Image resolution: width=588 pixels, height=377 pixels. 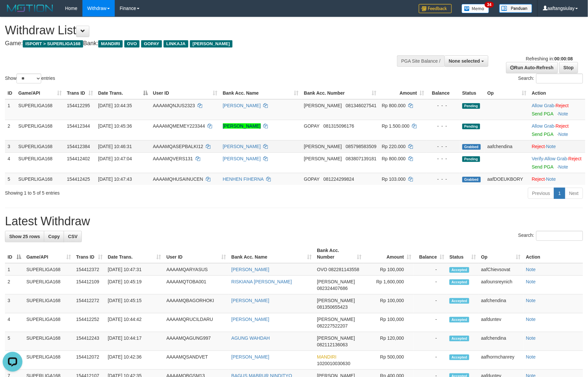 What do you see at coordinates (196, 323) in the screenshot?
I see `td: AAAAMQRUCILDARU` at bounding box center [196, 323].